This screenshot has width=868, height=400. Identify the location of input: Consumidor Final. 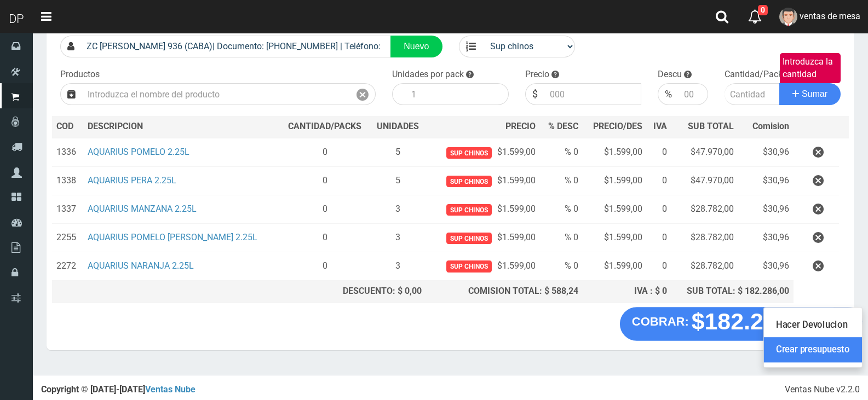
(236, 47).